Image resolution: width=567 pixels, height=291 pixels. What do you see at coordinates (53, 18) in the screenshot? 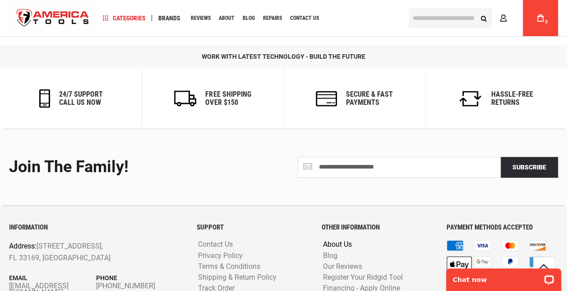
I see `a: store logo` at bounding box center [53, 18].